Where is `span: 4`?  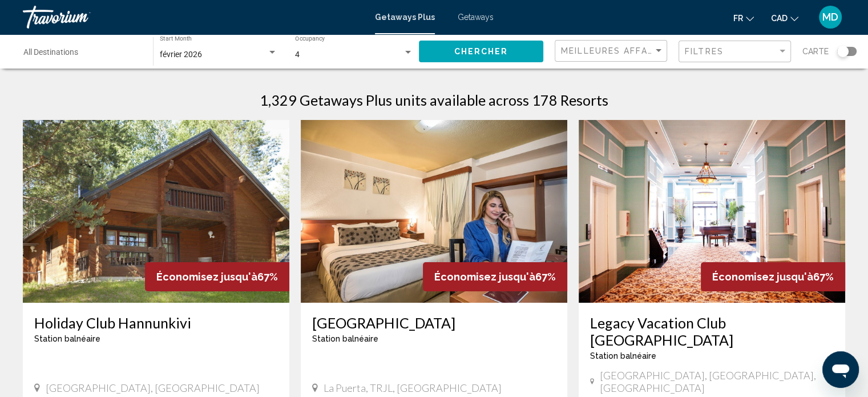 span: 4 is located at coordinates (297, 54).